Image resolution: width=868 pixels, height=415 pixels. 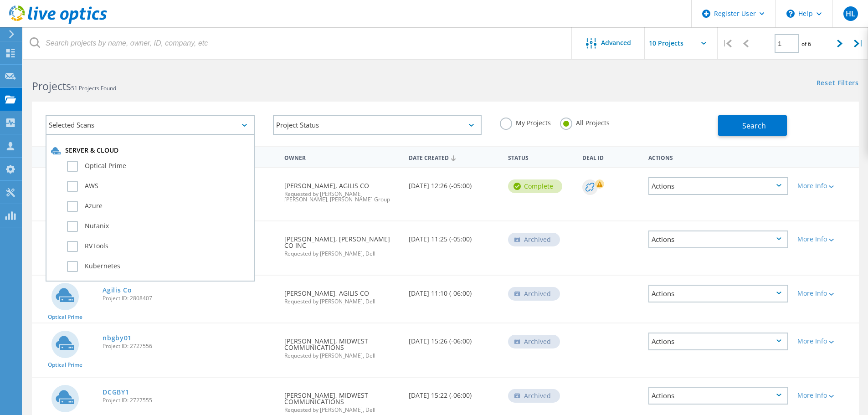 What do you see at coordinates (158, 166) in the screenshot?
I see `label: Optical Prime` at bounding box center [158, 166].